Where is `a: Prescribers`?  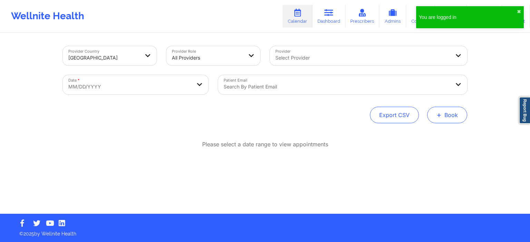 a: Prescribers is located at coordinates (362, 16).